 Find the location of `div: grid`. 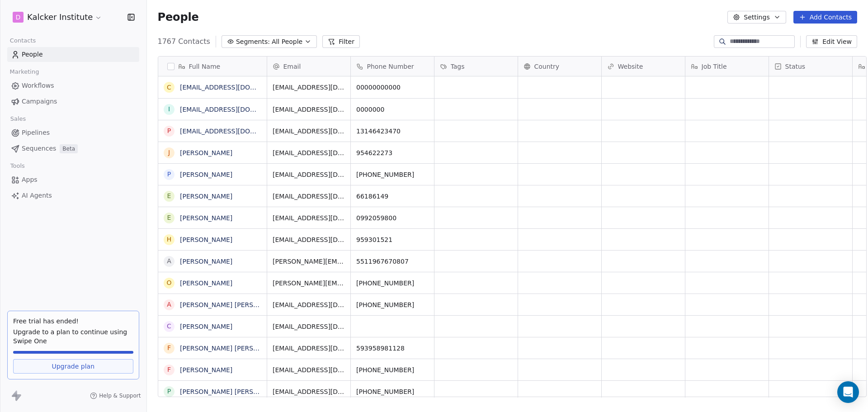

div: grid is located at coordinates (212, 237).